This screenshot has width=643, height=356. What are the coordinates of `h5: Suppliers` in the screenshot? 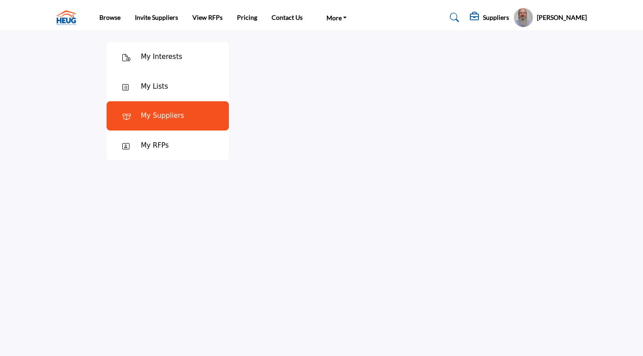 It's located at (496, 18).